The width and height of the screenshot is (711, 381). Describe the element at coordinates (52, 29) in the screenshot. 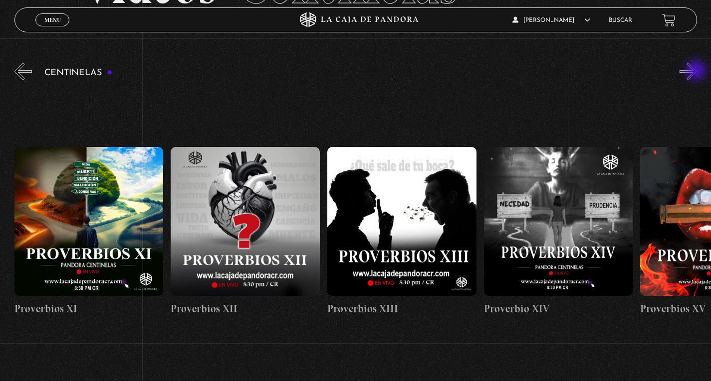

I see `span: Cerrar` at that location.